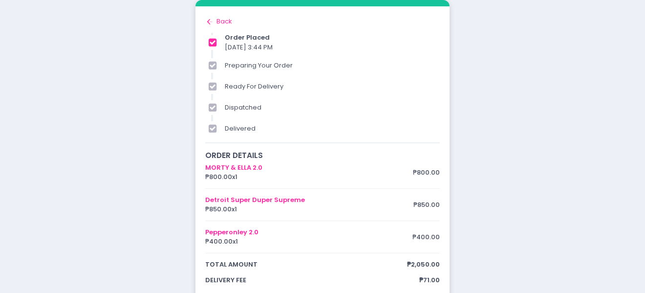  I want to click on span: total amount, so click(306, 265).